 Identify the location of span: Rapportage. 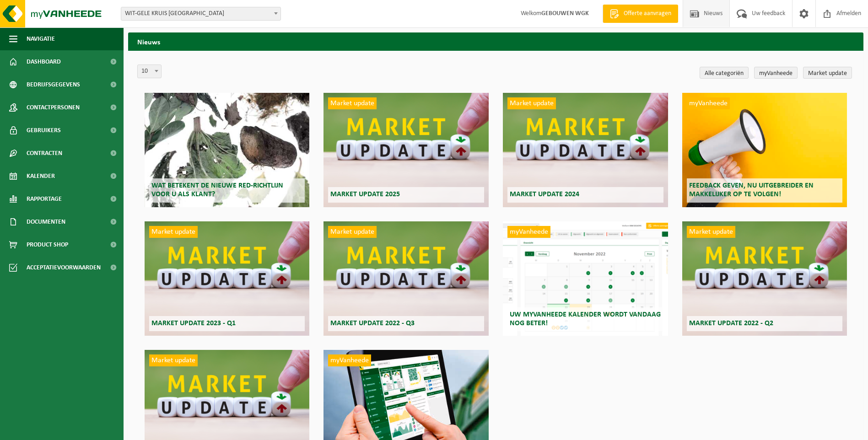
(44, 199).